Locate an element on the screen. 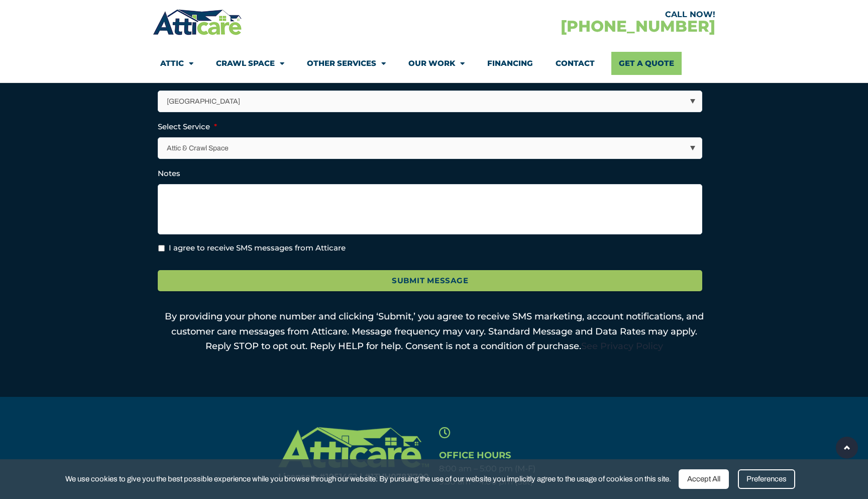 The height and width of the screenshot is (499, 868). label: Select Service is located at coordinates (188, 127).